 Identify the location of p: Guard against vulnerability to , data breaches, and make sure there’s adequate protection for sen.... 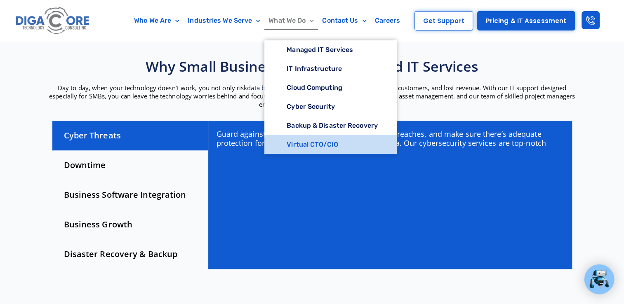
(390, 139).